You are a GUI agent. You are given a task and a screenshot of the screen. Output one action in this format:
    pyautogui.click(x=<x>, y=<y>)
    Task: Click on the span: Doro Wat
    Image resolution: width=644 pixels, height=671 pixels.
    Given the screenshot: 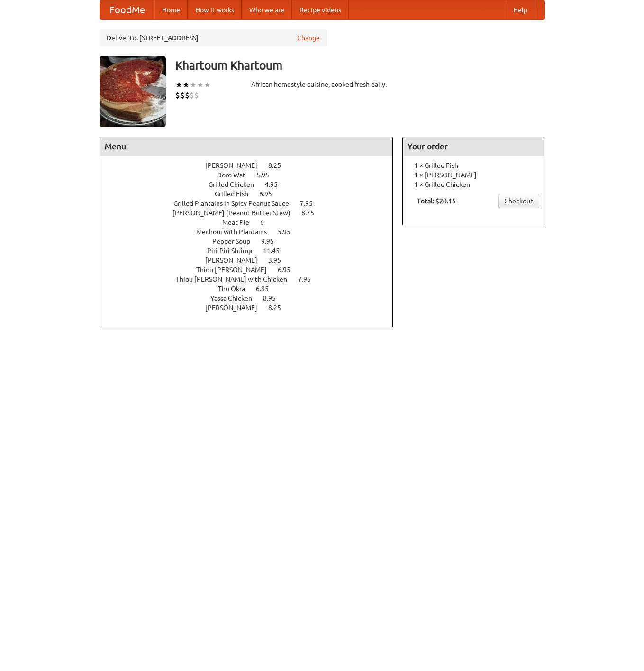 What is the action you would take?
    pyautogui.click(x=236, y=175)
    